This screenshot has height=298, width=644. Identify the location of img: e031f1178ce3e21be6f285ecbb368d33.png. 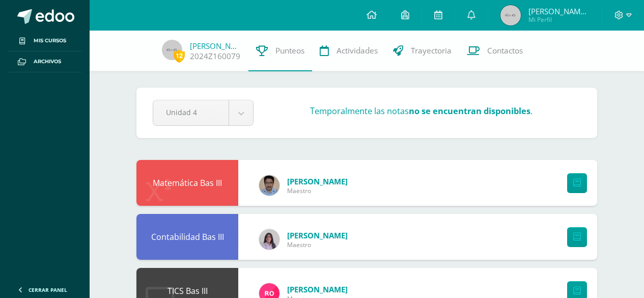
(269, 239).